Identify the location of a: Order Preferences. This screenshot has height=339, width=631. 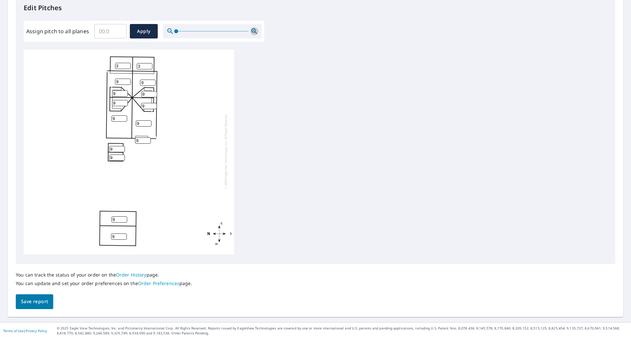
(159, 283).